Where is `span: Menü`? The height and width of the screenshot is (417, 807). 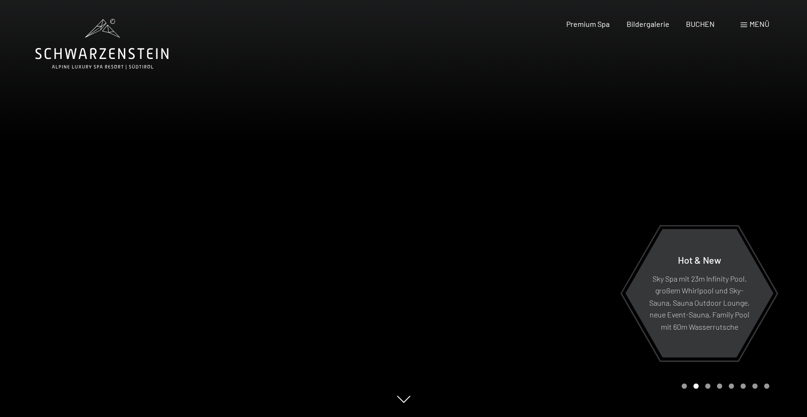 span: Menü is located at coordinates (760, 24).